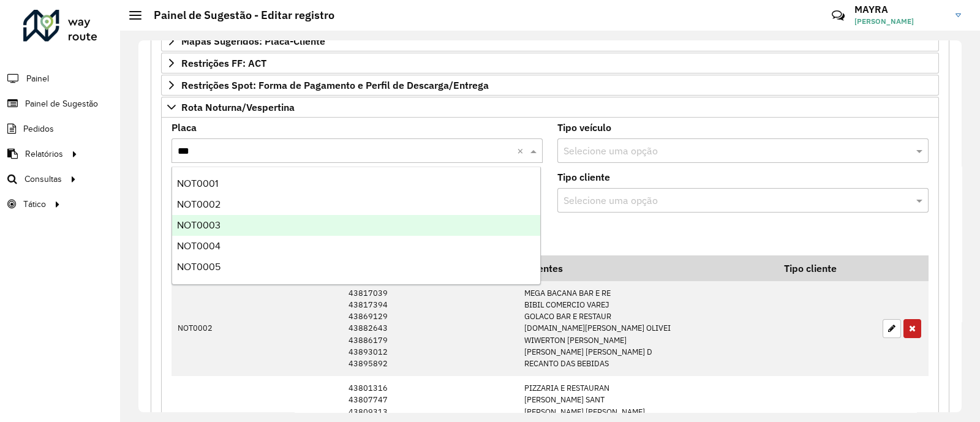 This screenshot has height=422, width=980. I want to click on td: NOT0002, so click(206, 328).